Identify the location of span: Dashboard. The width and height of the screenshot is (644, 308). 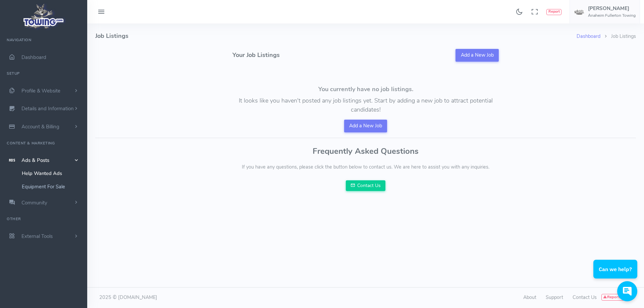
(34, 58).